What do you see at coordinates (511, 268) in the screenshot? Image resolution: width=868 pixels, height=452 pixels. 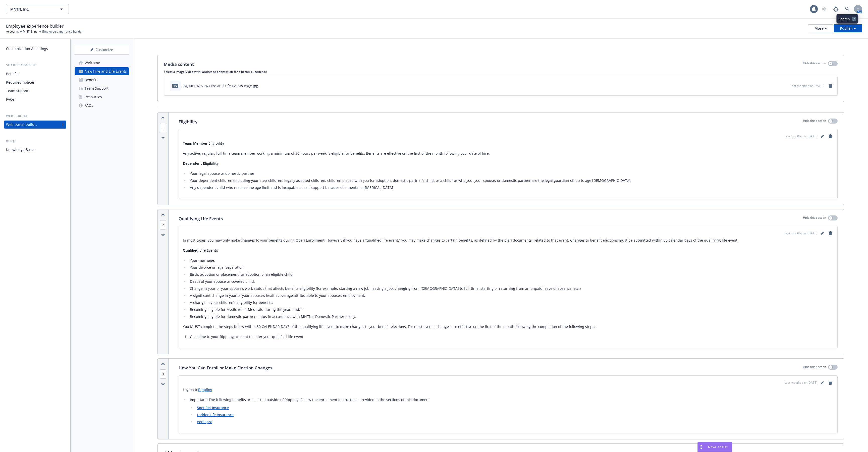 I see `li: Your divorce or legal separation;​` at bounding box center [511, 268].